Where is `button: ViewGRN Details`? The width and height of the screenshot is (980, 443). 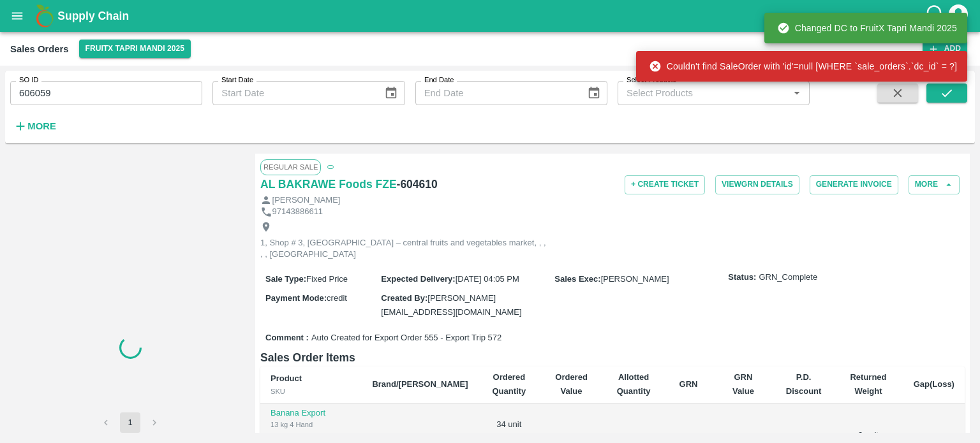
button: ViewGRN Details is located at coordinates (757, 184).